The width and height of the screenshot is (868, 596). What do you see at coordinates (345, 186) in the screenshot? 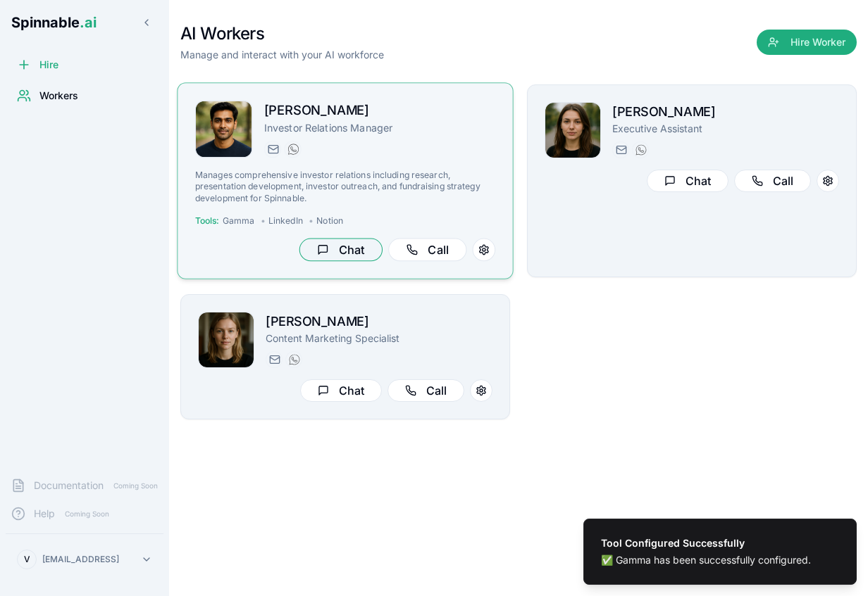
I see `p: Manages comprehensive investor relations including research, presentation development, investor o...` at bounding box center [345, 186].